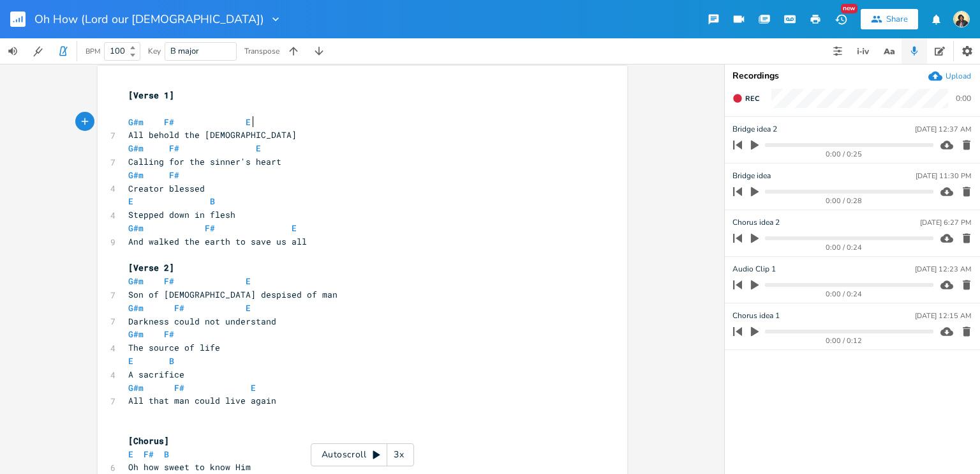 This screenshot has width=980, height=474. What do you see at coordinates (897, 19) in the screenshot?
I see `div: Share` at bounding box center [897, 19].